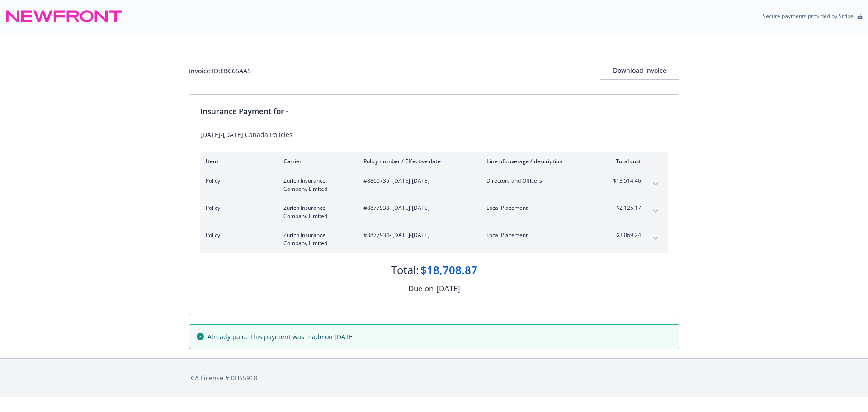 The height and width of the screenshot is (412, 868). Describe the element at coordinates (449, 270) in the screenshot. I see `div: $18,708.87` at that location.